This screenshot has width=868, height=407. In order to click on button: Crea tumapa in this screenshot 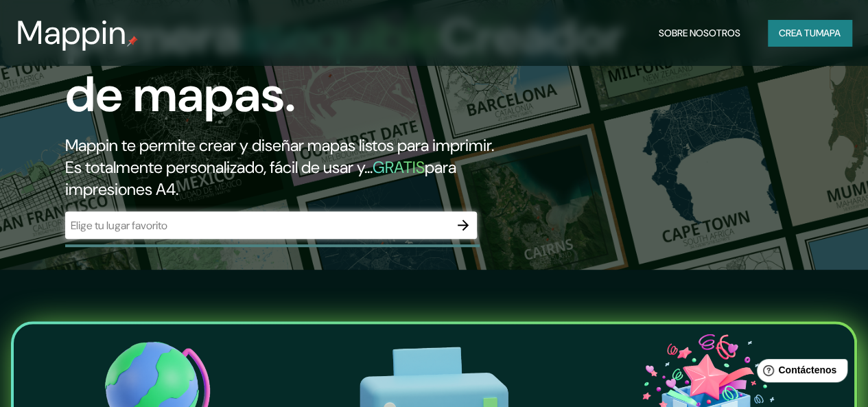, I will do `click(809, 33)`.